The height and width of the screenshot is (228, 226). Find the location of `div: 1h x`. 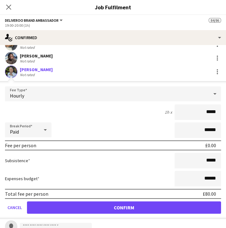

div: 1h x is located at coordinates (169, 112).